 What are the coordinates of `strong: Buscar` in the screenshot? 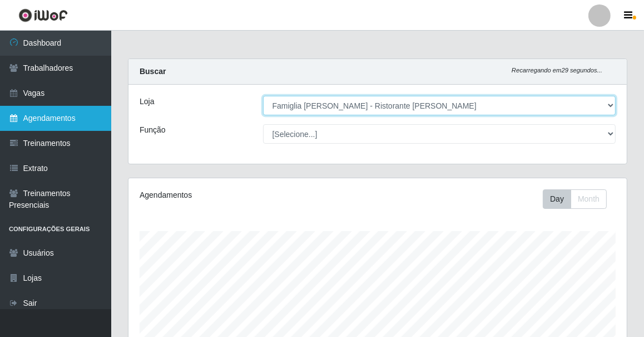 It's located at (152, 71).